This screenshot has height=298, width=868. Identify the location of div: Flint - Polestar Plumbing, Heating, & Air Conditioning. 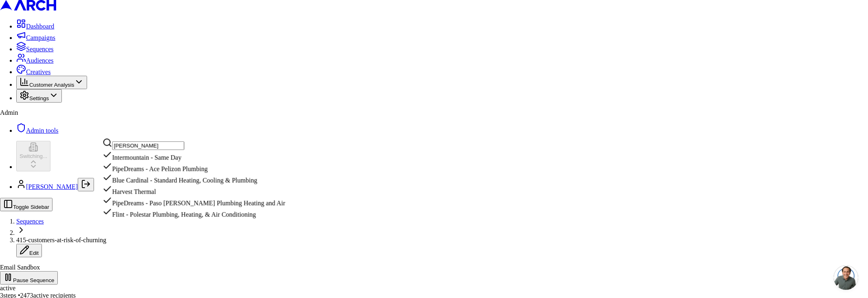
(194, 212).